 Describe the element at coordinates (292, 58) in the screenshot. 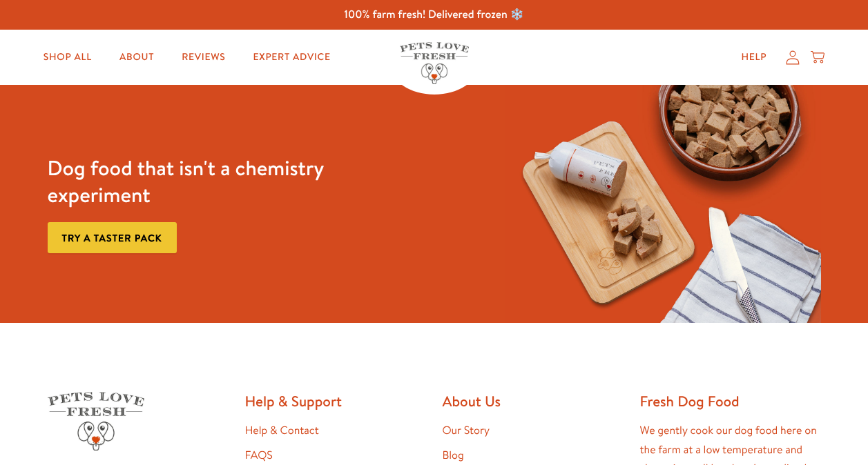

I see `a: Expert Advice` at that location.